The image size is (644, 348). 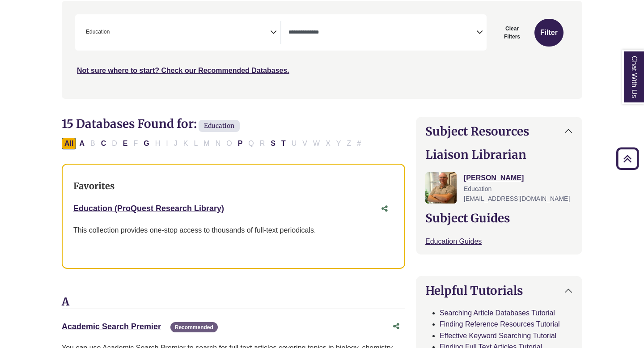 What do you see at coordinates (111, 327) in the screenshot?
I see `a: Academic Search Premier` at bounding box center [111, 327].